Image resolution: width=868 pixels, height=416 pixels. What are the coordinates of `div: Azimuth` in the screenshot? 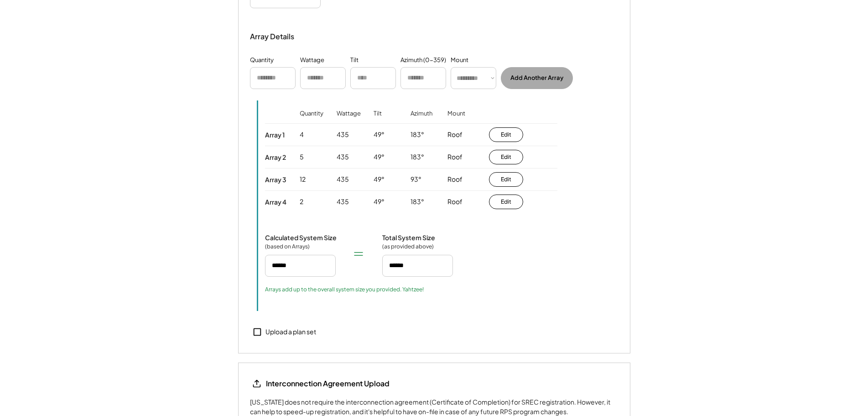 It's located at (422, 120).